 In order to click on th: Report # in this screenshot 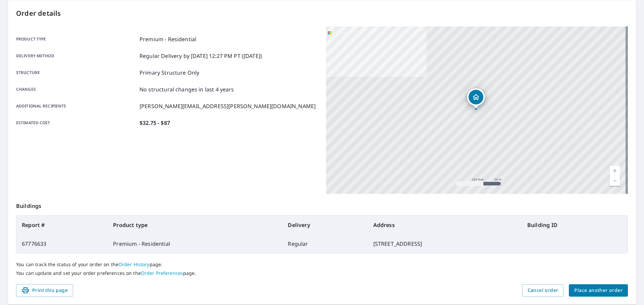, I will do `click(62, 225)`.